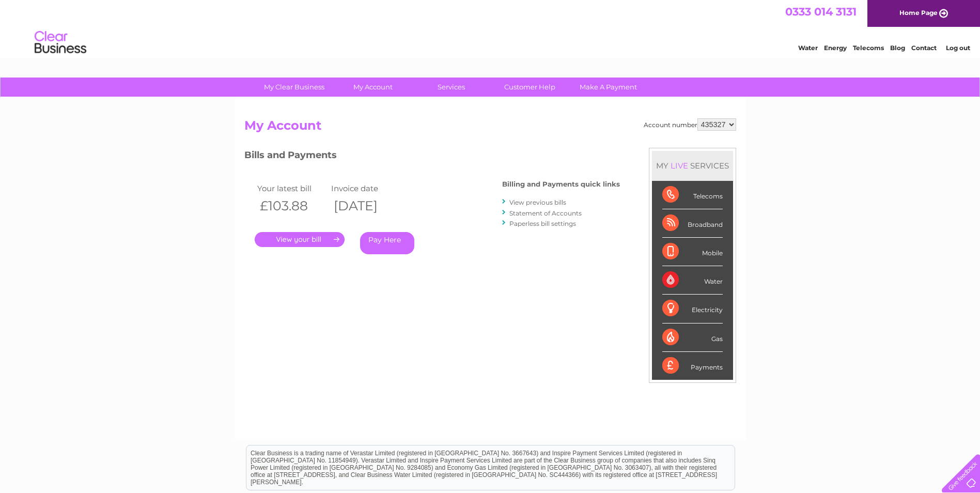 This screenshot has width=980, height=493. Describe the element at coordinates (679, 165) in the screenshot. I see `div: LIVE` at that location.